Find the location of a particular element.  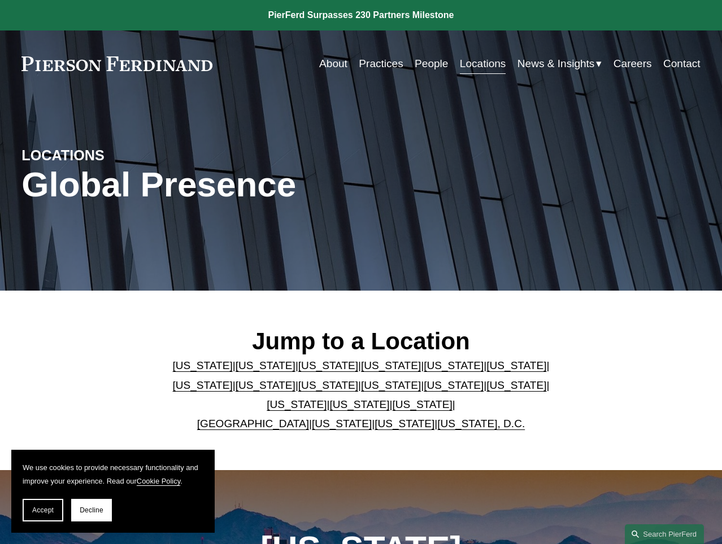

a: Locations is located at coordinates (483, 64).